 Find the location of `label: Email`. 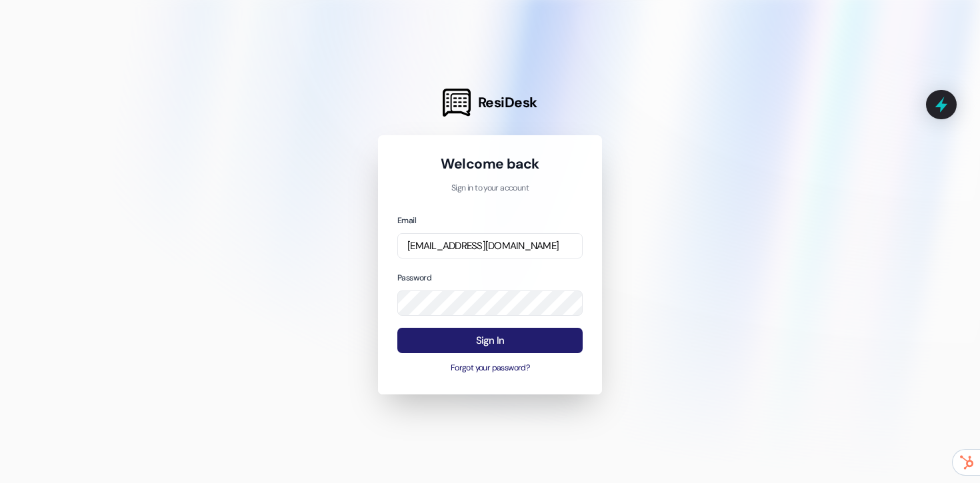

label: Email is located at coordinates (407, 220).